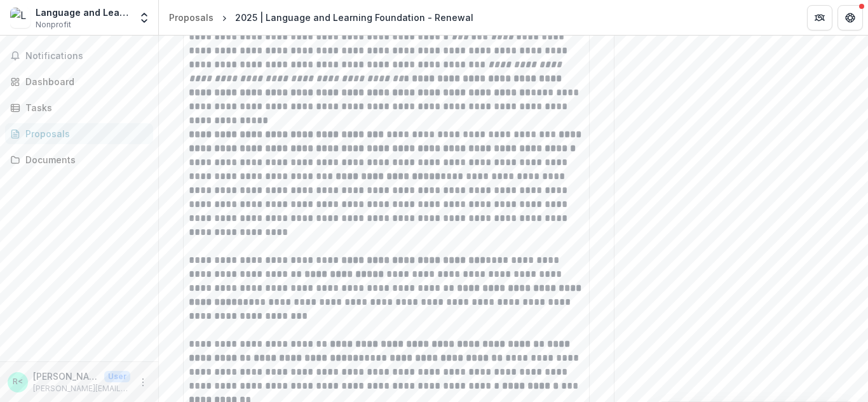 This screenshot has width=868, height=402. Describe the element at coordinates (117, 377) in the screenshot. I see `p: User` at that location.